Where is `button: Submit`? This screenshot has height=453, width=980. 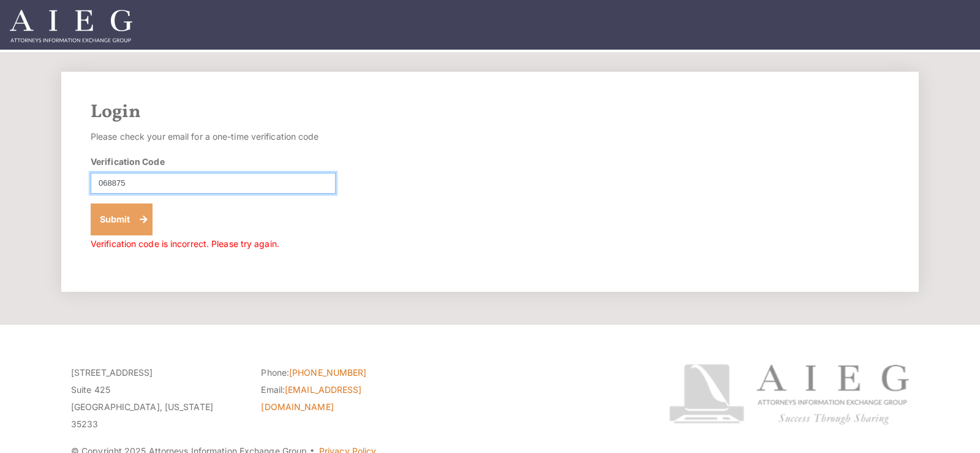
button: Submit is located at coordinates (121, 220).